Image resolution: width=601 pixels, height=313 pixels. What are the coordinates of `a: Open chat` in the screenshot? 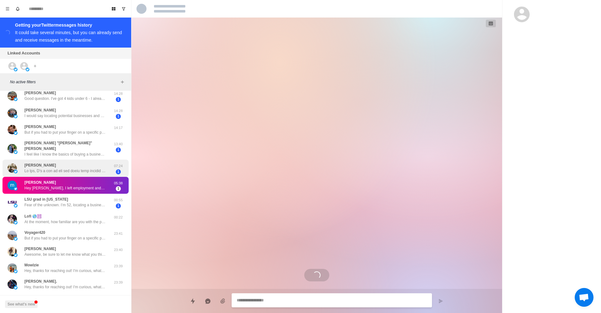 It's located at (584, 297).